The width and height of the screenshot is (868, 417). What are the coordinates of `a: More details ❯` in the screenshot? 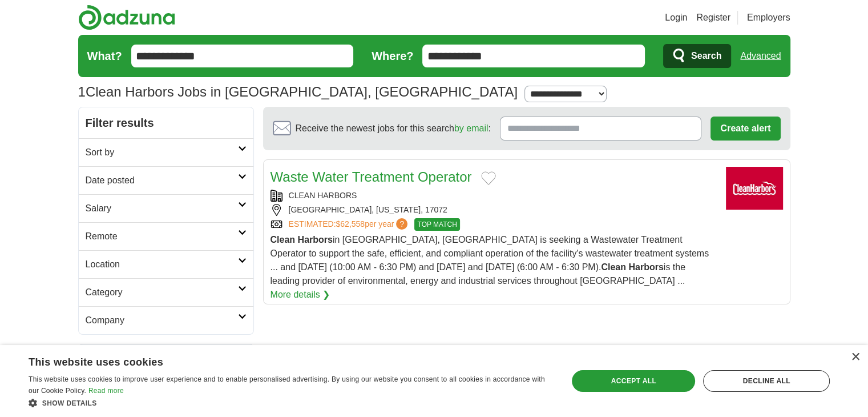 It's located at (301, 295).